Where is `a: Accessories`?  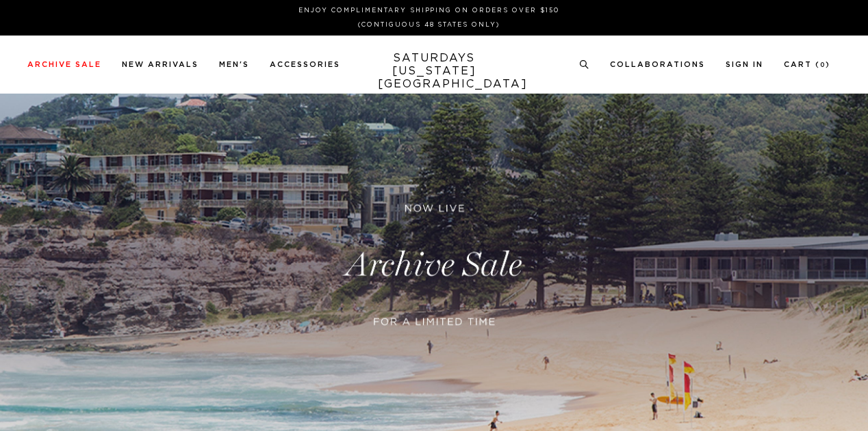
a: Accessories is located at coordinates (305, 64).